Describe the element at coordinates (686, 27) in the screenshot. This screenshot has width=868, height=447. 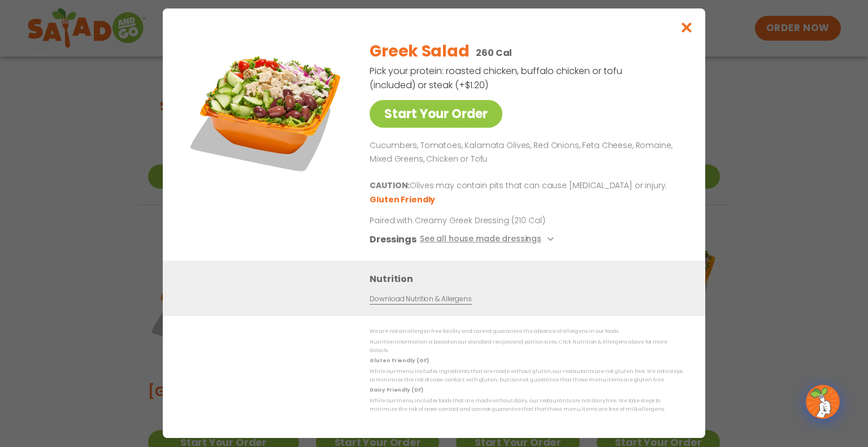
I see `button: Close modal` at that location.